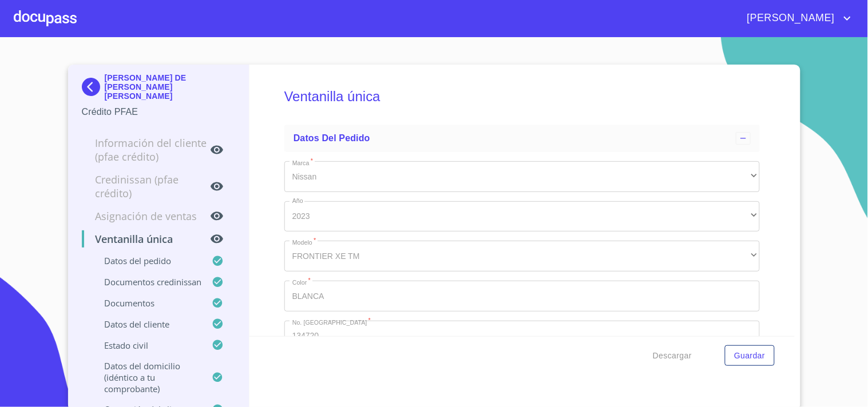 Image resolution: width=868 pixels, height=407 pixels. I want to click on h5: Ventanilla única, so click(522, 97).